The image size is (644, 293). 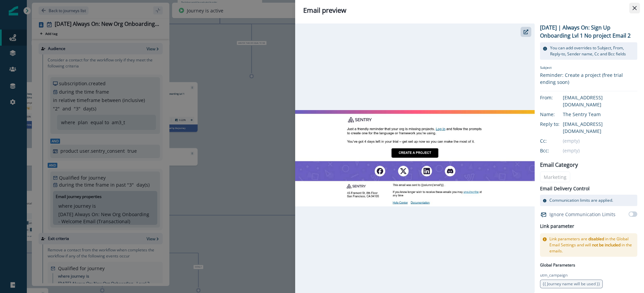 What do you see at coordinates (557, 150) in the screenshot?
I see `div: Bcc:` at bounding box center [557, 150].